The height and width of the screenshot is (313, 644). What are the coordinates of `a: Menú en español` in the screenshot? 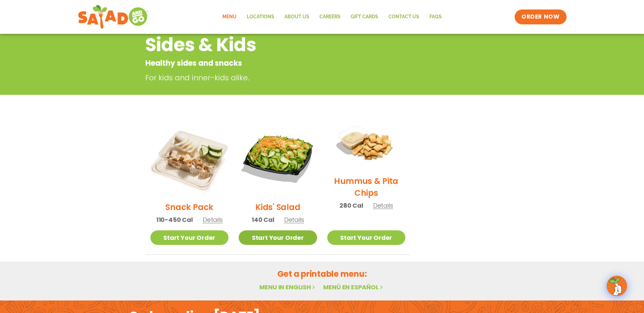 It's located at (354, 287).